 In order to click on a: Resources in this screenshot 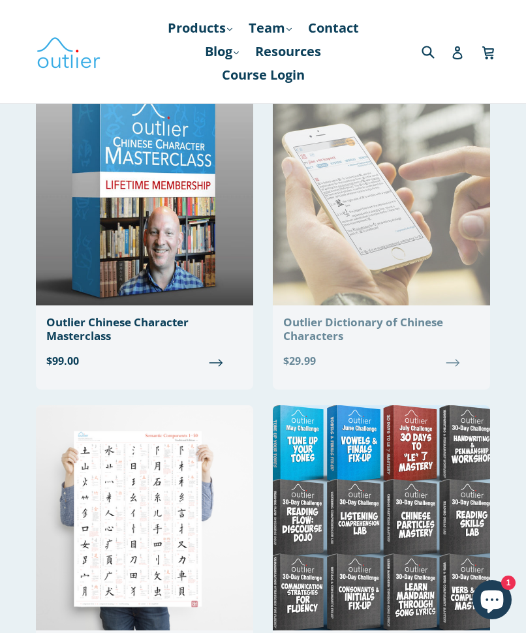, I will do `click(288, 52)`.